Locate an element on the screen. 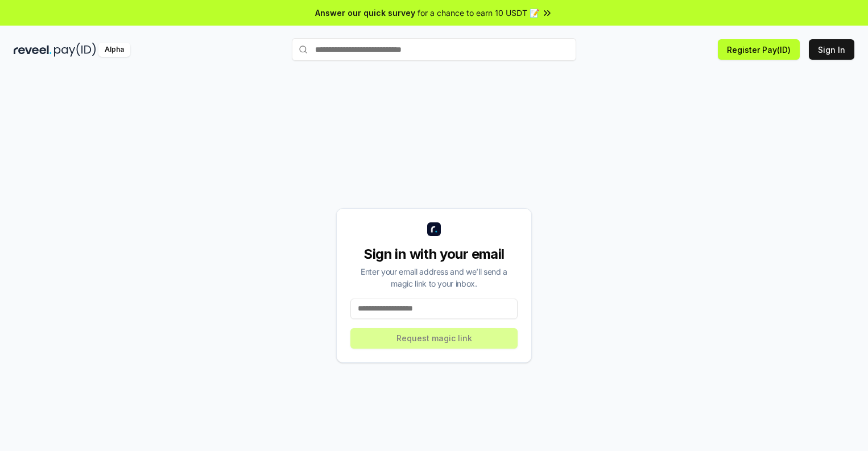 The image size is (868, 451). button: Sign In is located at coordinates (831, 49).